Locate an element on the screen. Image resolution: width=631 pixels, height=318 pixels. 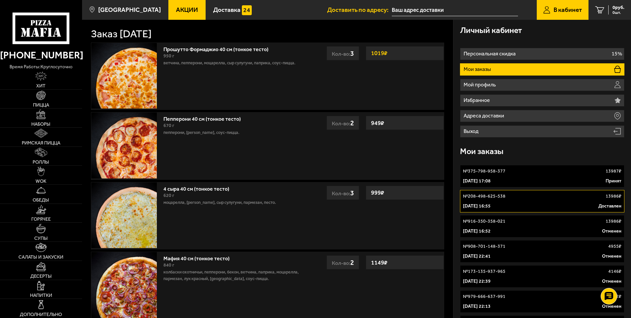
p: № 173-135-937-965 is located at coordinates (484, 271).